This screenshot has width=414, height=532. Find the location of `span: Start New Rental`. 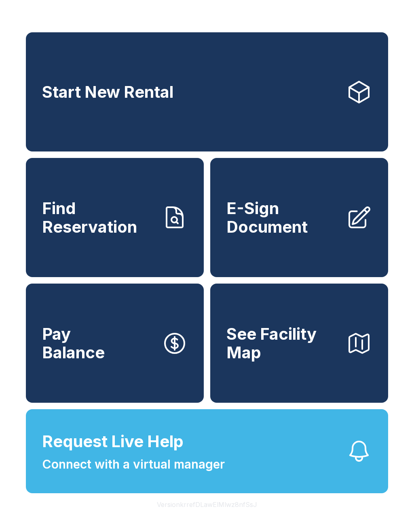

span: Start New Rental is located at coordinates (108, 92).